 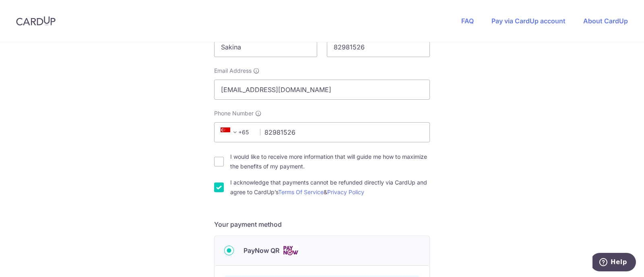 I want to click on a: Pay via CardUp account, so click(x=529, y=21).